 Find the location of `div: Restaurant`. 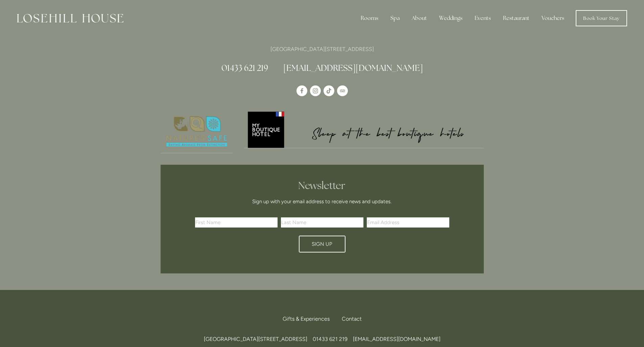

div: Restaurant is located at coordinates (516, 18).